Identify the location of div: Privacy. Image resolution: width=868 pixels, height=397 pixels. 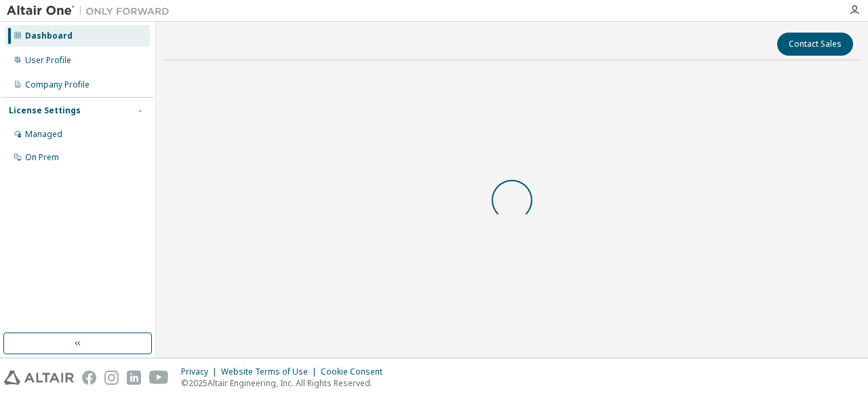
(201, 372).